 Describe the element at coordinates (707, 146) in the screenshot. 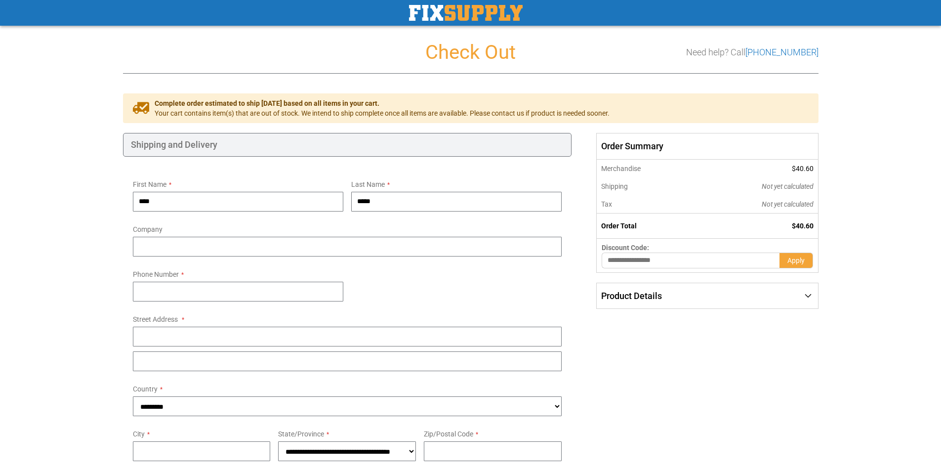

I see `span: Order Summary` at that location.